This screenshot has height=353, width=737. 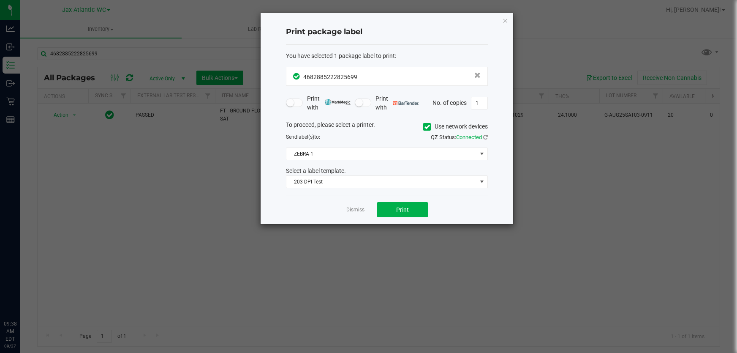 What do you see at coordinates (402, 209) in the screenshot?
I see `button: Print` at bounding box center [402, 209].